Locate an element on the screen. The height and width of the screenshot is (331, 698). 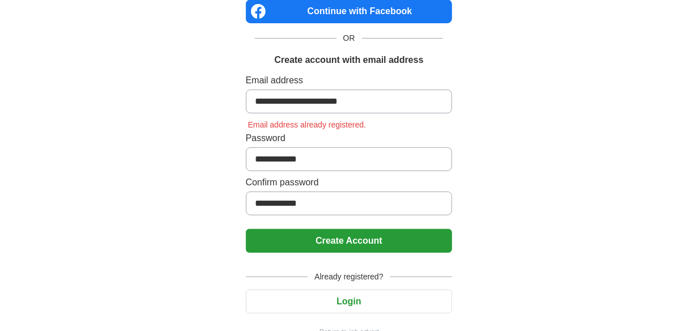
label: Email address is located at coordinates (349, 80).